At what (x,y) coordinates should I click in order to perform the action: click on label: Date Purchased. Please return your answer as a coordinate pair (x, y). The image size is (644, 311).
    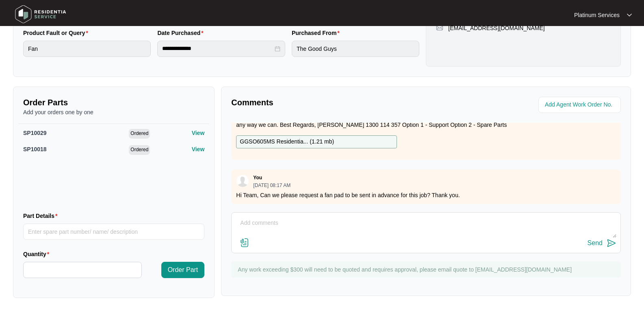
    Looking at the image, I should click on (182, 33).